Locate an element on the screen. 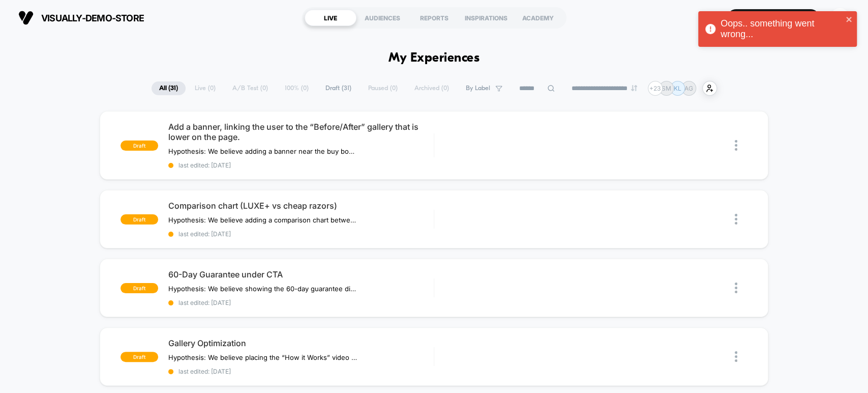 The image size is (868, 393). span: All ( 31 ) is located at coordinates (169, 88).